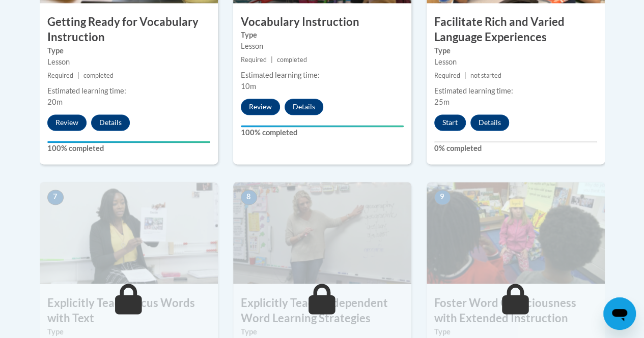 This screenshot has height=338, width=644. I want to click on button: Start, so click(450, 122).